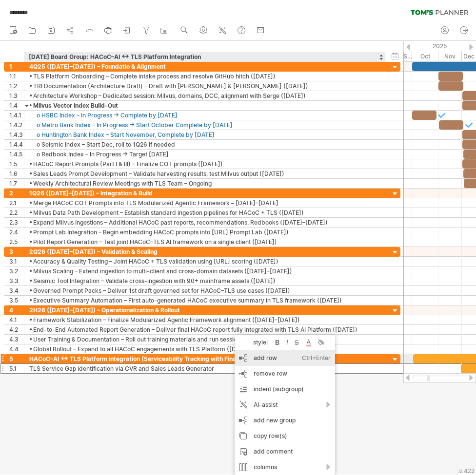 This screenshot has height=475, width=476. I want to click on div: 3.5, so click(17, 300).